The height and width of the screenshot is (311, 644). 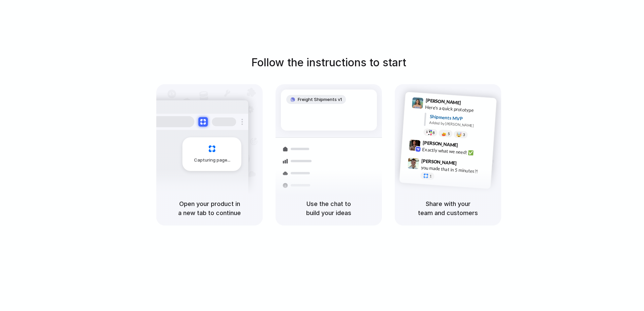 I want to click on span: 9:47 AM, so click(x=466, y=164).